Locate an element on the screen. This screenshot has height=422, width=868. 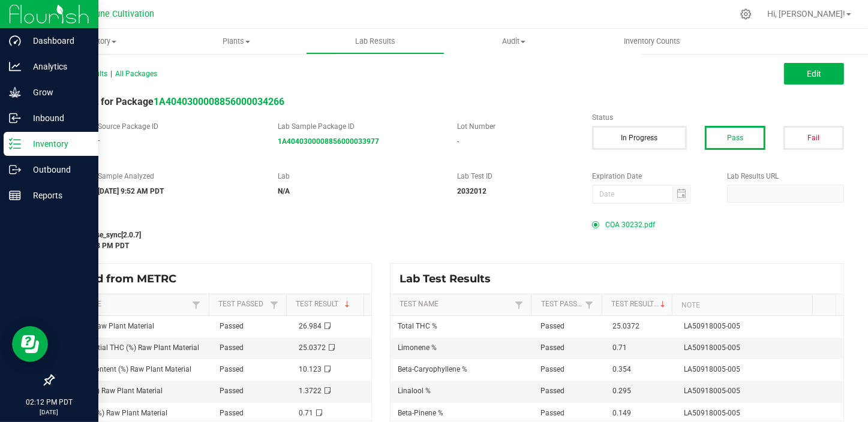
button: Fail is located at coordinates (813, 138).